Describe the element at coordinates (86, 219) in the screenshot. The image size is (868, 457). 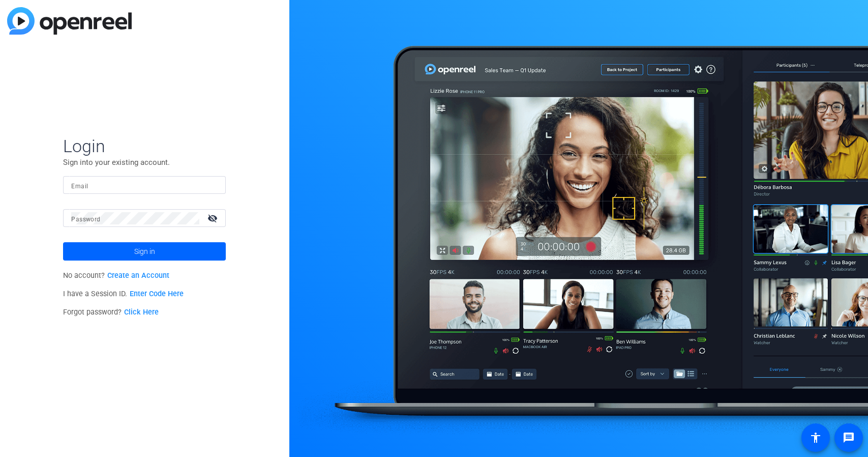
I see `mat-label: Password` at that location.